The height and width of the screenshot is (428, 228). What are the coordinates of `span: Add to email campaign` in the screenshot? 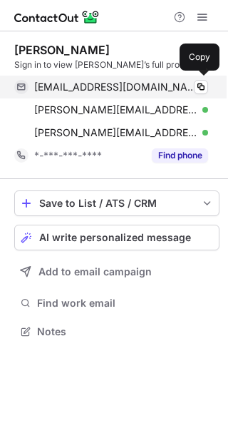 It's located at (95, 272).